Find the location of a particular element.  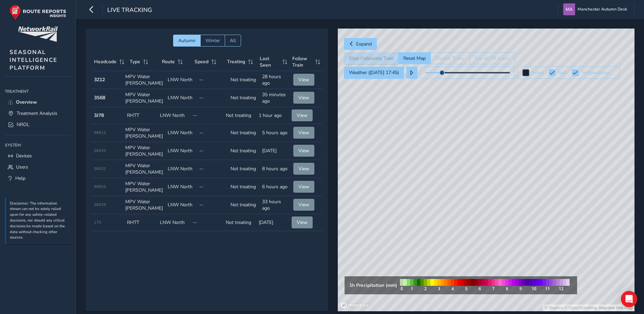

span: Expand is located at coordinates (364, 44).